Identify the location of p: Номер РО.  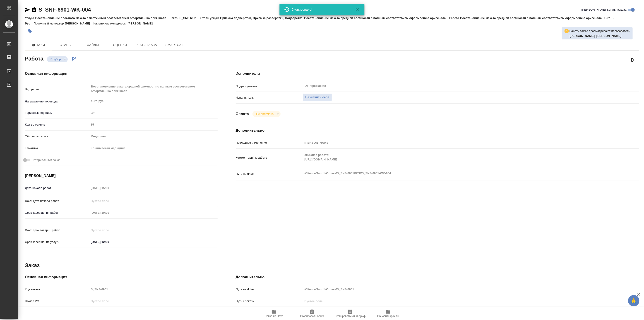
(57, 302).